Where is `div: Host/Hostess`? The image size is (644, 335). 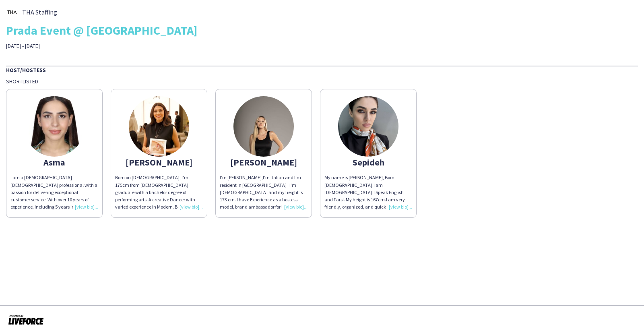
div: Host/Hostess is located at coordinates (322, 69).